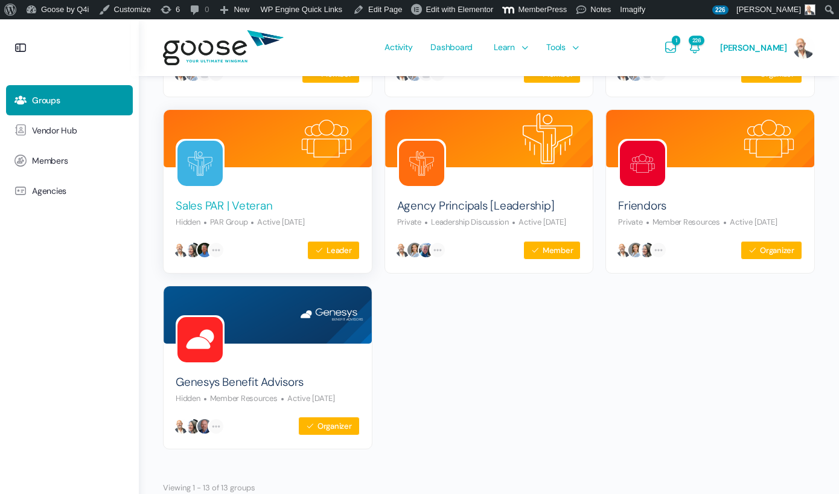 The image size is (839, 494). What do you see at coordinates (54, 130) in the screenshot?
I see `span: Vendor Hub` at bounding box center [54, 130].